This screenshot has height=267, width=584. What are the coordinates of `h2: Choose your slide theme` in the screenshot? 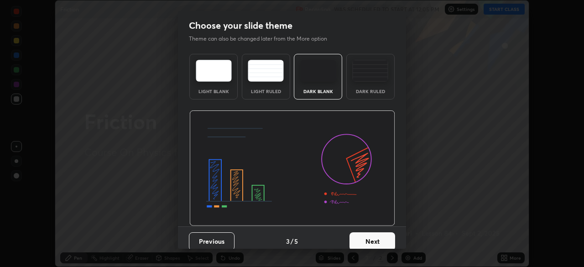 It's located at (241, 26).